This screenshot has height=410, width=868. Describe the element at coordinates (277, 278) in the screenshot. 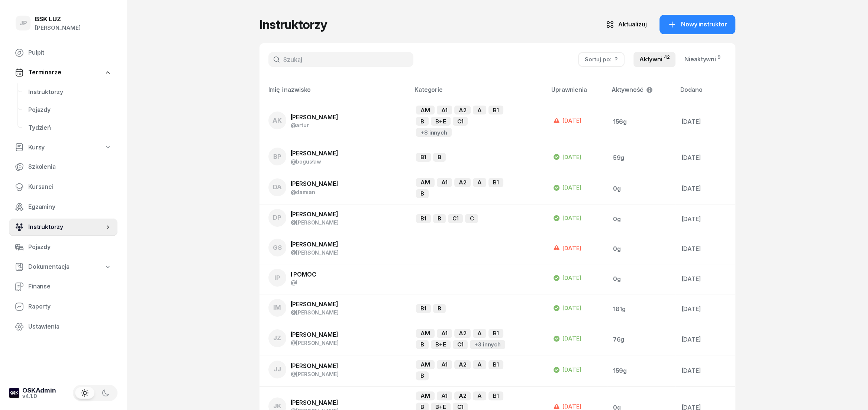

I see `span: IP` at that location.